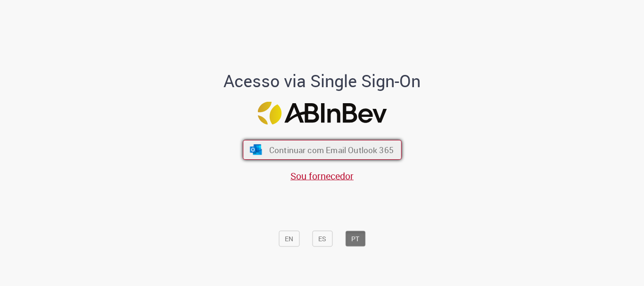 The image size is (644, 286). What do you see at coordinates (289, 240) in the screenshot?
I see `button: EN` at bounding box center [289, 240].